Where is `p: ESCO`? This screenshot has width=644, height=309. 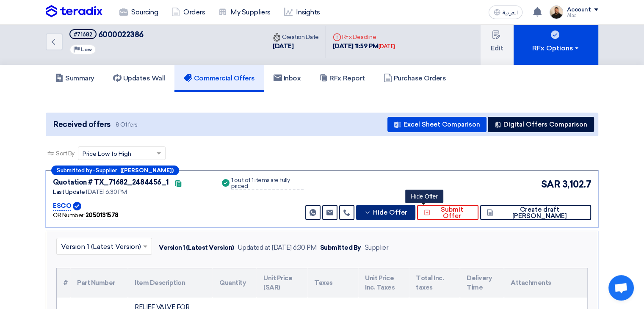 p: ESCO is located at coordinates (62, 206).